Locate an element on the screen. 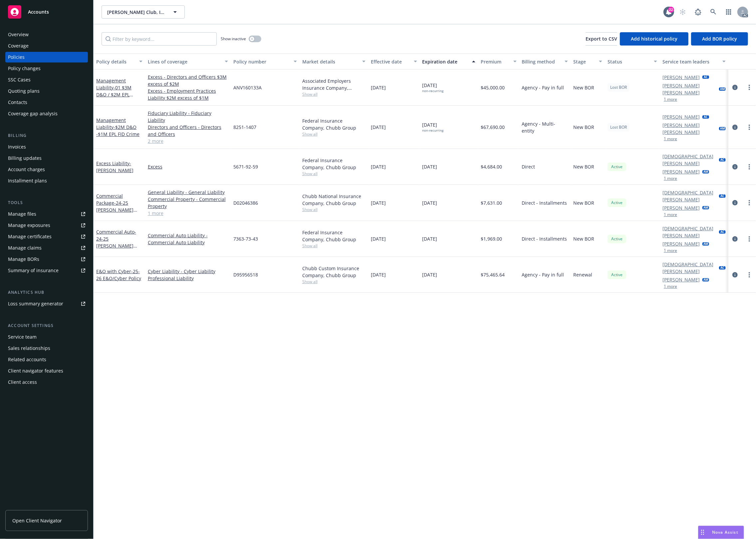  span: D02046386 is located at coordinates (246, 203).